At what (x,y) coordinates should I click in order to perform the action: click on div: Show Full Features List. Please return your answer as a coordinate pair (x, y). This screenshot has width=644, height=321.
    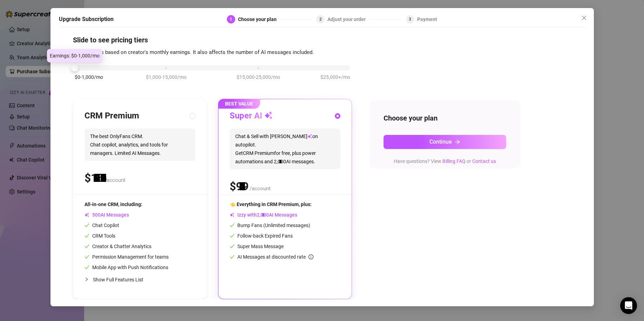
    Looking at the image, I should click on (140, 279).